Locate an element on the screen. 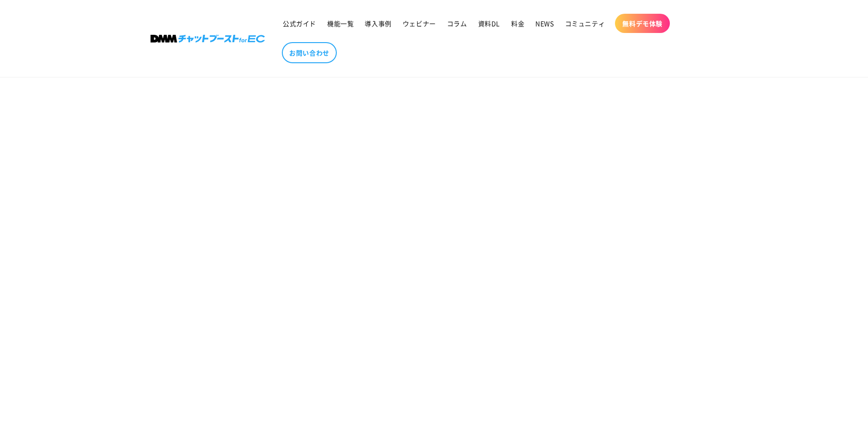 The height and width of the screenshot is (437, 868). span: ウェビナー is located at coordinates (420, 23).